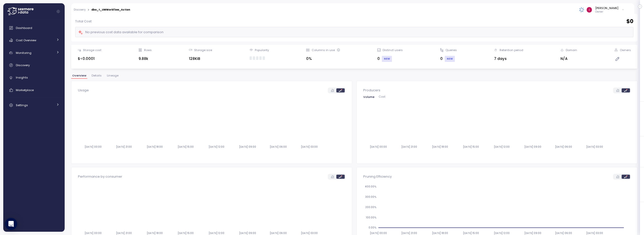  I want to click on tspan: 300.00%, so click(371, 196).